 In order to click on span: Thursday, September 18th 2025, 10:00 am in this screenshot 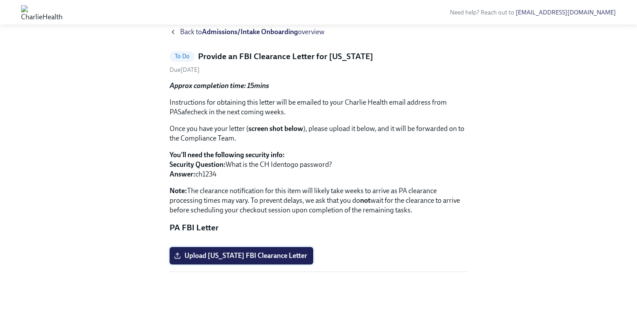, I will do `click(184, 70)`.